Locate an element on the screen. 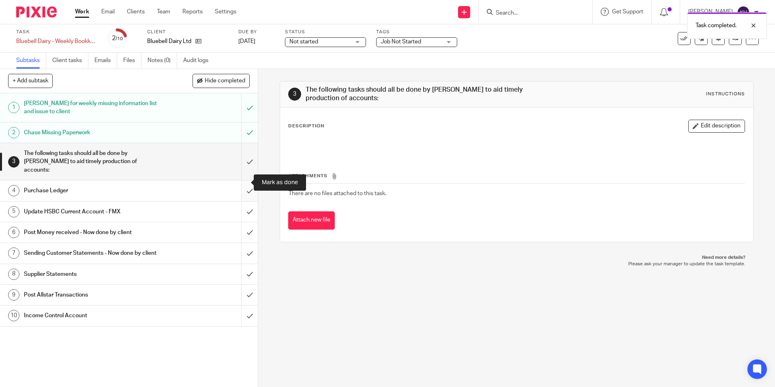 This screenshot has width=775, height=387. div: 1 is located at coordinates (14, 107).